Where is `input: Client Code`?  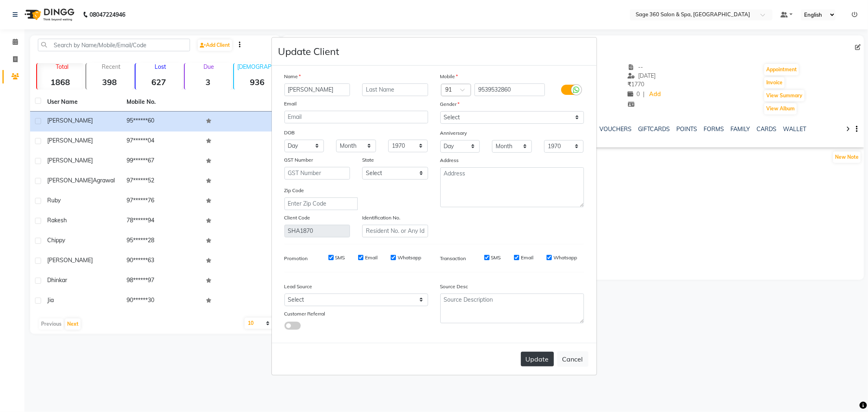
input: Client Code is located at coordinates (317, 231).